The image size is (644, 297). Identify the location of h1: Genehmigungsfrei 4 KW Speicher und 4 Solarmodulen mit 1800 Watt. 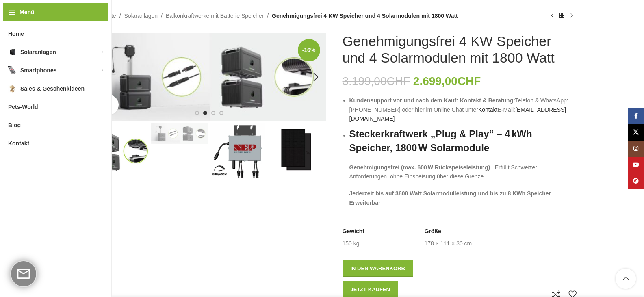
(460, 50).